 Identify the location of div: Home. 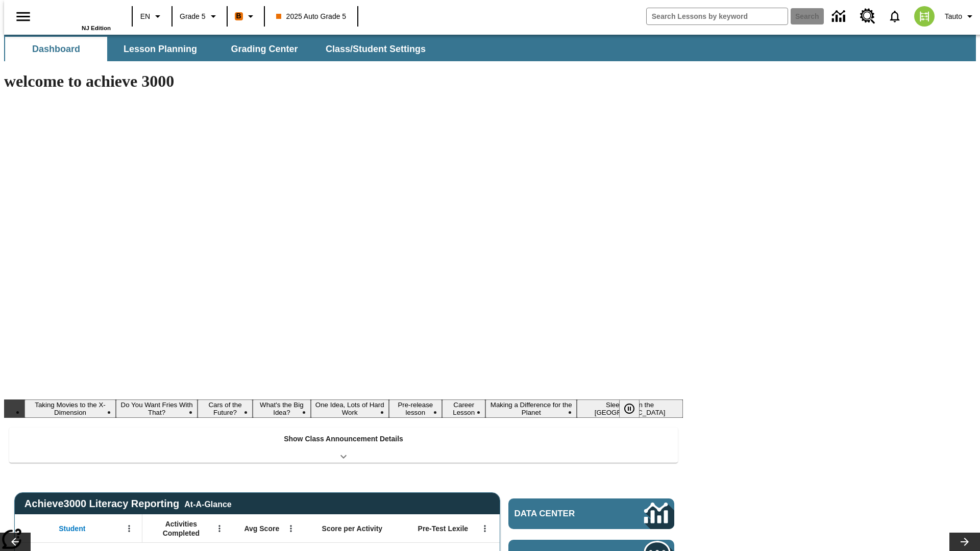
(78, 17).